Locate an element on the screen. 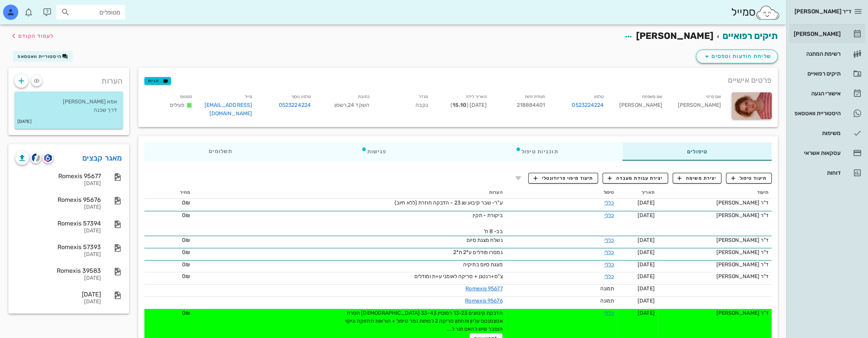  small: טלפון נוסף is located at coordinates (301, 96).